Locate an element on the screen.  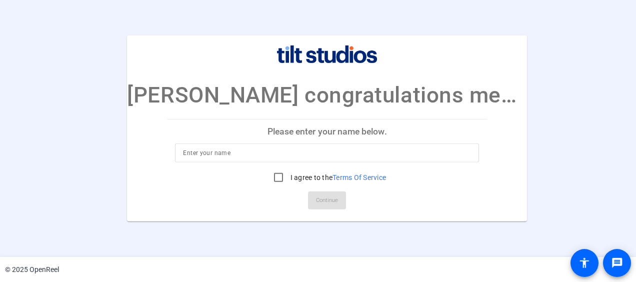
a: Terms Of Service is located at coordinates (359, 177).